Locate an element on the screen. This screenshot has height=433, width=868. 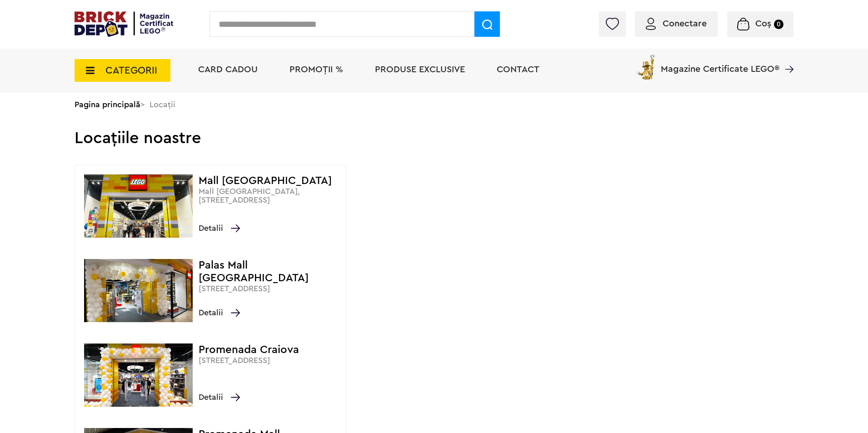
a: Magazine Certificate LEGO® is located at coordinates (786, 57).